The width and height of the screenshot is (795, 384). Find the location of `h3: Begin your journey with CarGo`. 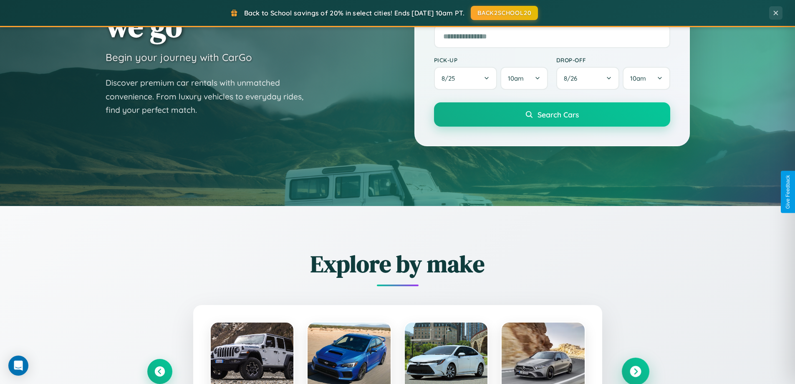

h3: Begin your journey with CarGo is located at coordinates (179, 57).